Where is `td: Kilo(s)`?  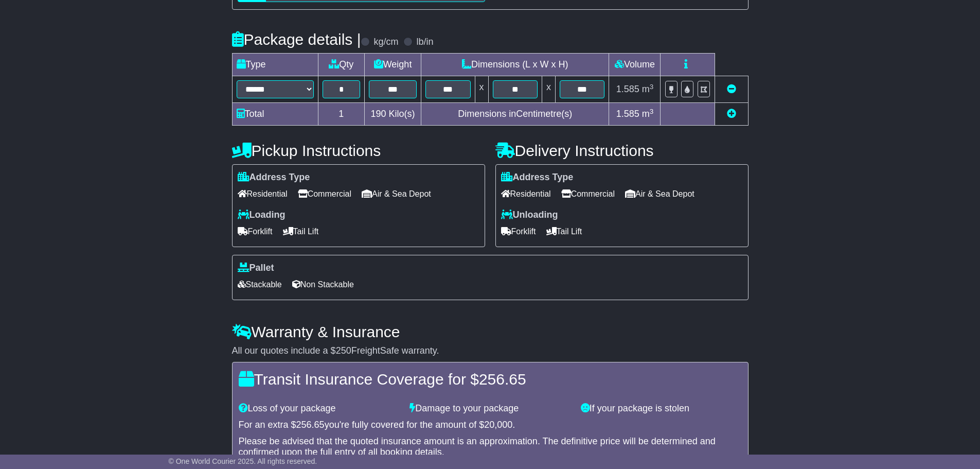 td: Kilo(s) is located at coordinates (393, 114).